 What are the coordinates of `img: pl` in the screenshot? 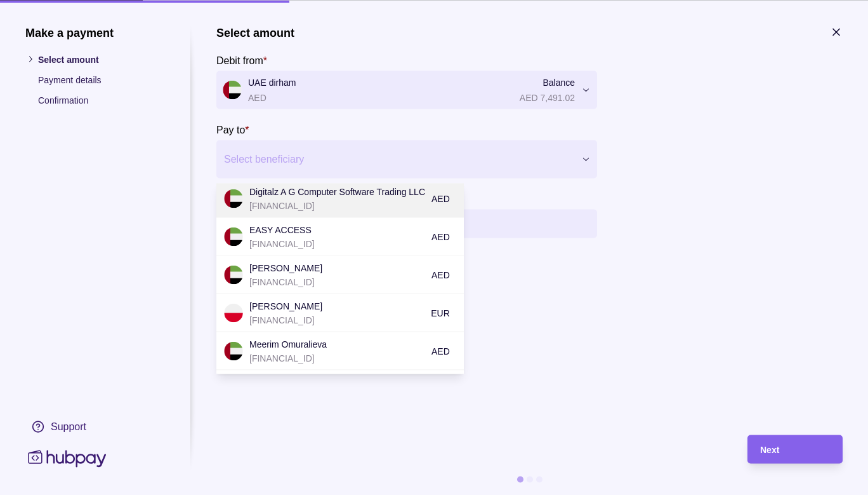 It's located at (234, 313).